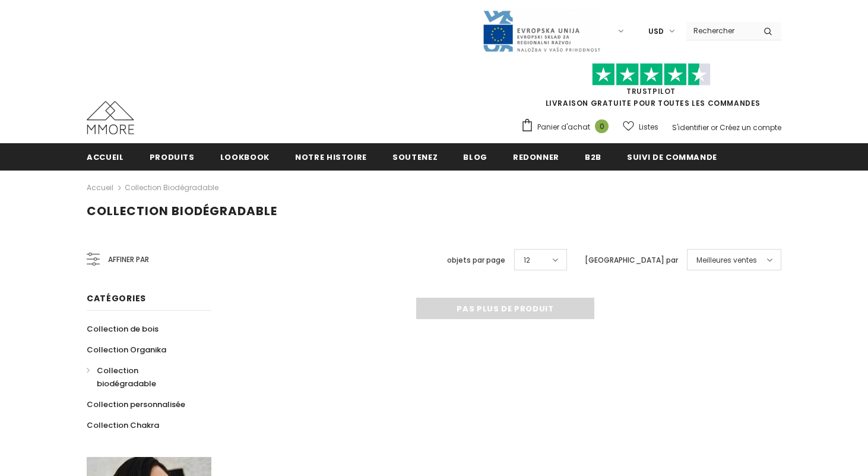 The width and height of the screenshot is (868, 476). Describe the element at coordinates (657, 32) in the screenshot. I see `span: USD` at that location.